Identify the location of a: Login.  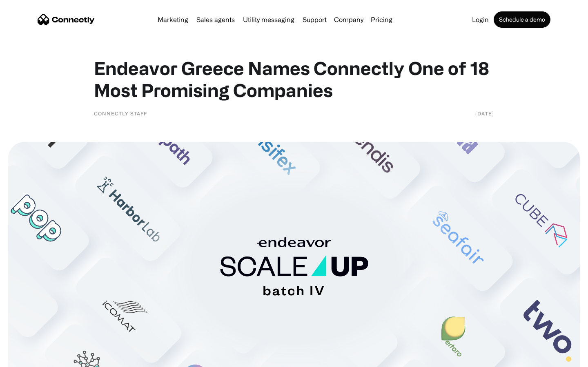
(480, 20).